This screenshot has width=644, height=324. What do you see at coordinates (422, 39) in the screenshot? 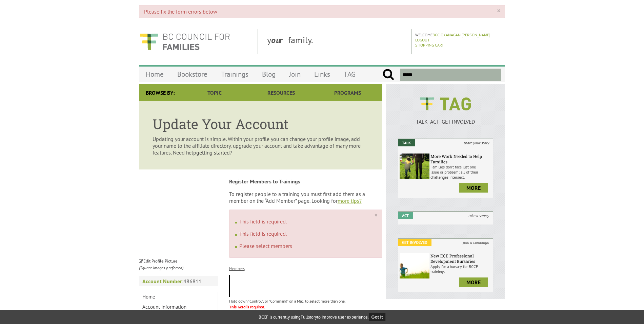
I see `a: Logout` at bounding box center [422, 39].